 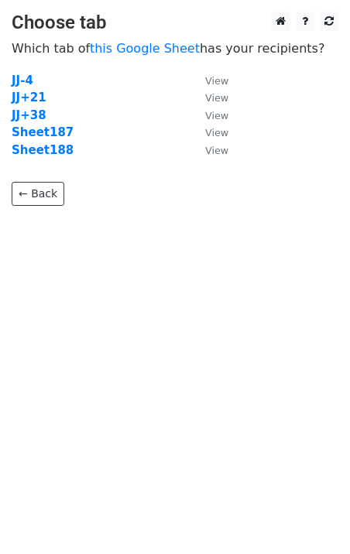 What do you see at coordinates (43, 132) in the screenshot?
I see `a: Sheet187` at bounding box center [43, 132].